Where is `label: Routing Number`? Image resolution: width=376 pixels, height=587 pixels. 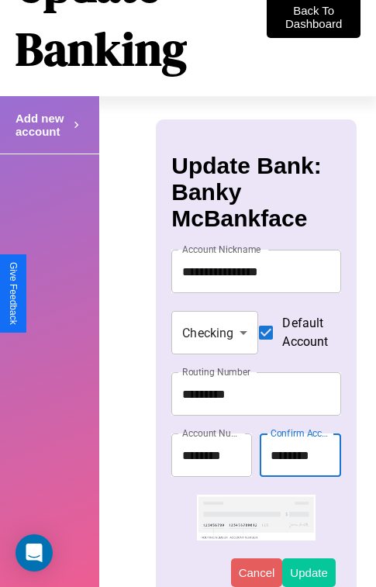
label: Routing Number is located at coordinates (216, 371).